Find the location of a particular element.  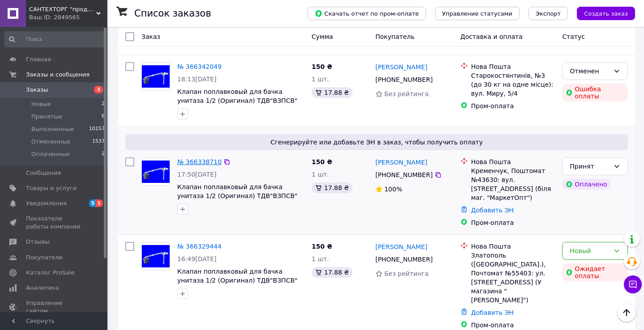

span: 1 is located at coordinates (99, 203).